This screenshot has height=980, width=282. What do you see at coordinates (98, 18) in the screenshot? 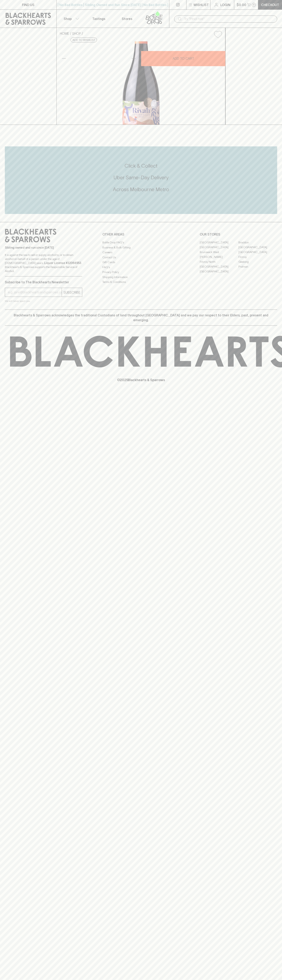
I see `a: Tastings` at bounding box center [98, 18].